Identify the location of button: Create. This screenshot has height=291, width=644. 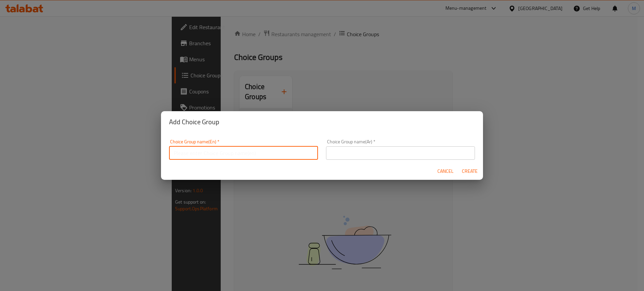
(469, 171).